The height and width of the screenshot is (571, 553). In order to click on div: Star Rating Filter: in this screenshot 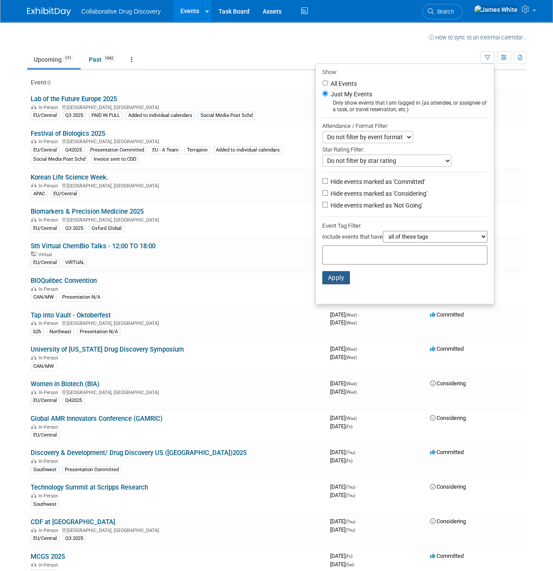, I will do `click(405, 149)`.